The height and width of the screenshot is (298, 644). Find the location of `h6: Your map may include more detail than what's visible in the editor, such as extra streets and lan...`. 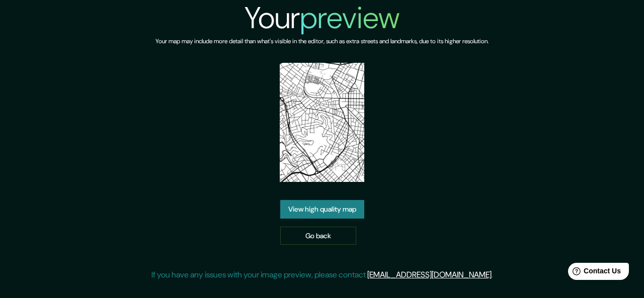

h6: Your map may include more detail than what's visible in the editor, such as extra streets and lan... is located at coordinates (322, 41).